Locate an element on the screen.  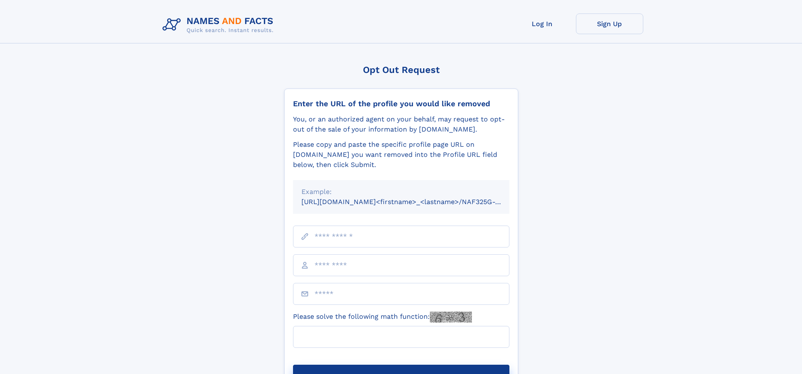
img: Logo Names and Facts is located at coordinates (220, 25).